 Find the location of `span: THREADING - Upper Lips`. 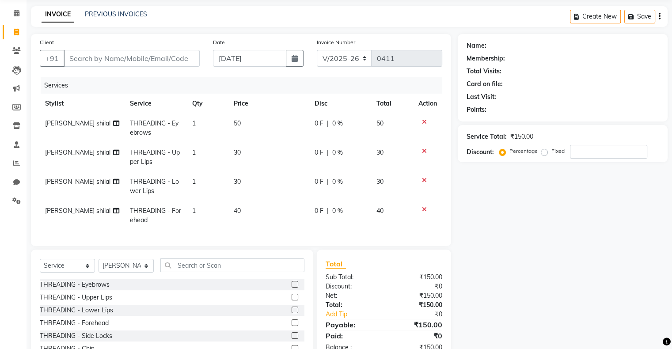

span: THREADING - Upper Lips is located at coordinates (155, 157).